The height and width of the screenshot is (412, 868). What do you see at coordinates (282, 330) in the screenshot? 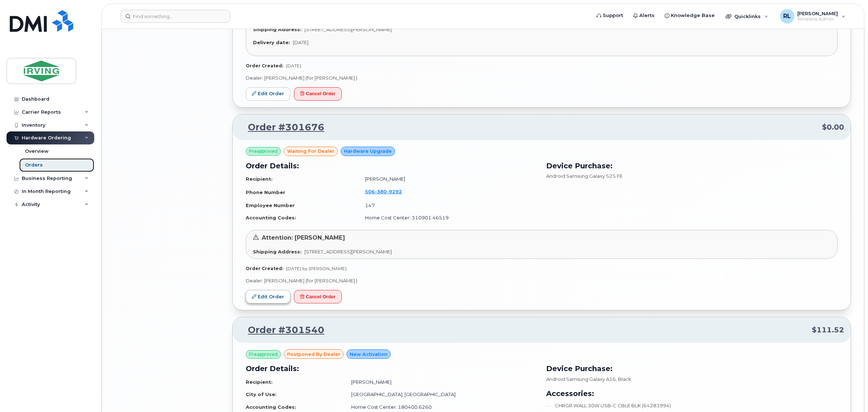
I see `a: Order #301540` at bounding box center [282, 330].